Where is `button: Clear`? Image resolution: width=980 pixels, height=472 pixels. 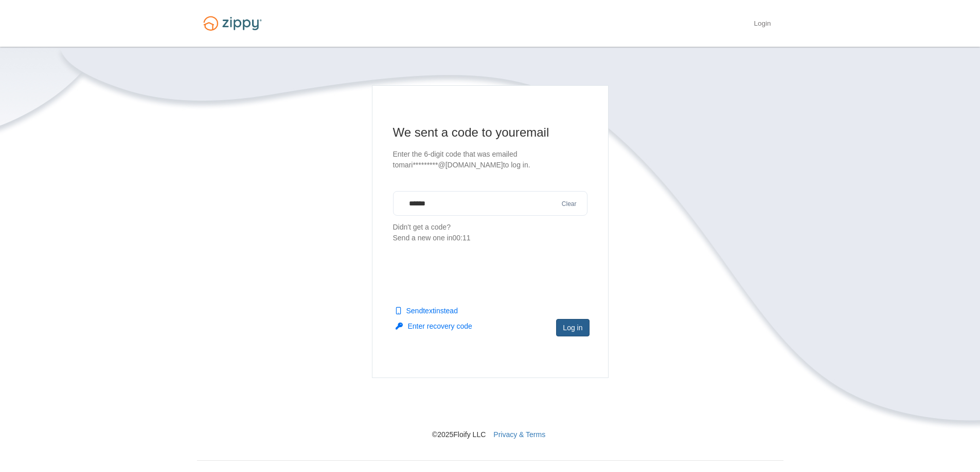
button: Clear is located at coordinates (569, 204).